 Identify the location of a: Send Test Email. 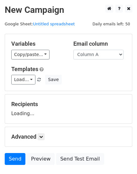
(80, 159).